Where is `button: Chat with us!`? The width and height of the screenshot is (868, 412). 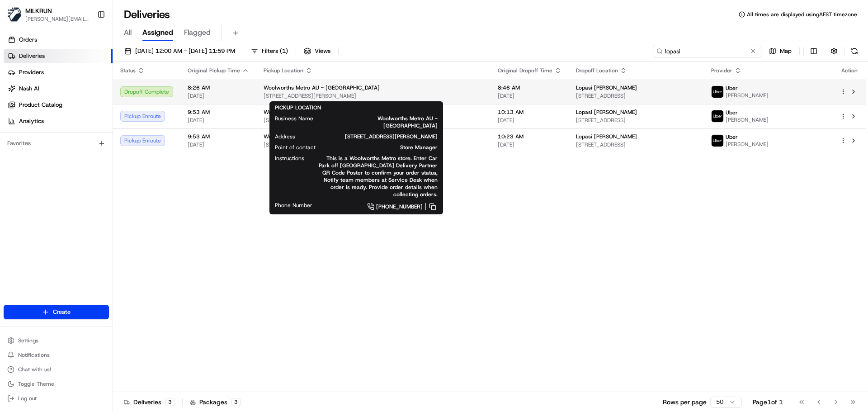
button: Chat with us! is located at coordinates (56, 369).